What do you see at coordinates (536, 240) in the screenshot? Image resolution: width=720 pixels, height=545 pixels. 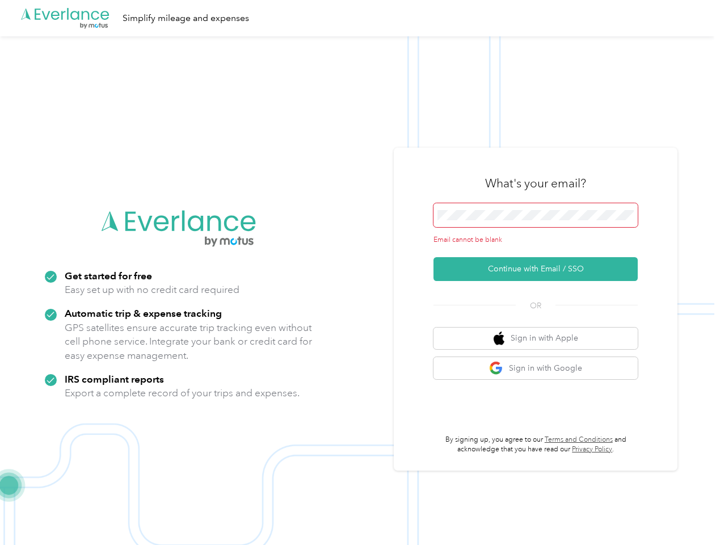 I see `div: Email cannot be blank` at bounding box center [536, 240].